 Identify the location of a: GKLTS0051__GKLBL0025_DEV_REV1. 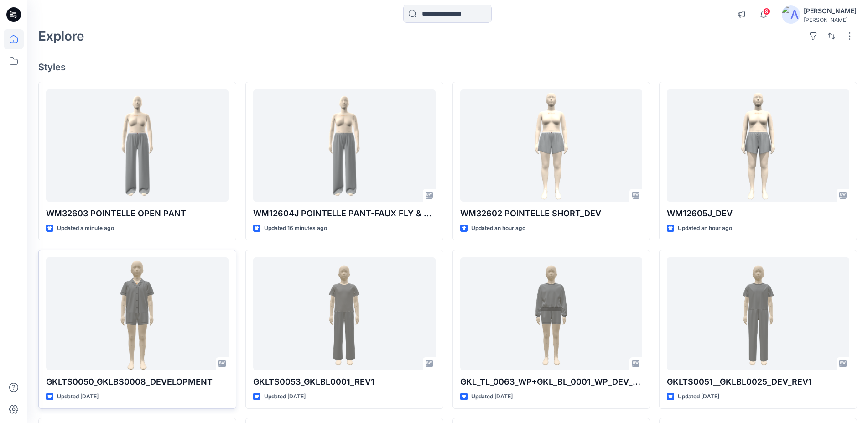
(758, 313).